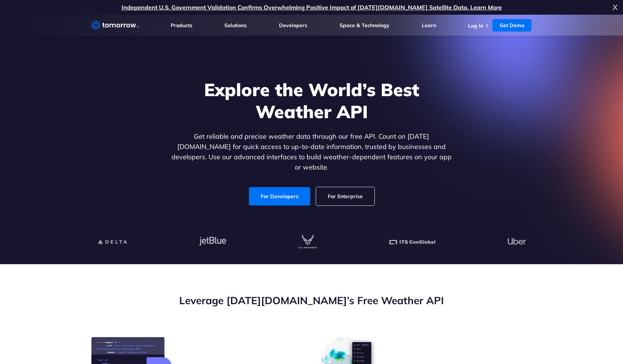 The width and height of the screenshot is (623, 364). I want to click on a: Solutions, so click(235, 25).